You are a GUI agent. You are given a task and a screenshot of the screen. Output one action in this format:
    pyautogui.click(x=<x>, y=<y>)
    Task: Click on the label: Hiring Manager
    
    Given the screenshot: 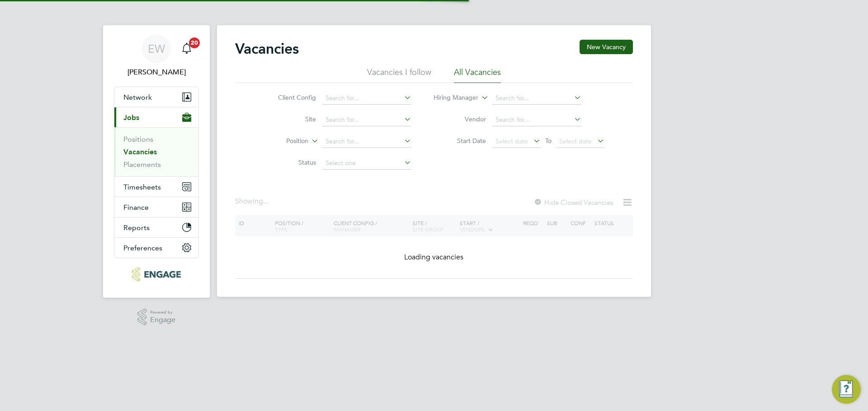 What is the action you would take?
    pyautogui.click(x=452, y=98)
    